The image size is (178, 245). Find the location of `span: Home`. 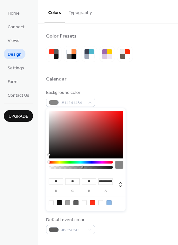

span: Home is located at coordinates (14, 13).